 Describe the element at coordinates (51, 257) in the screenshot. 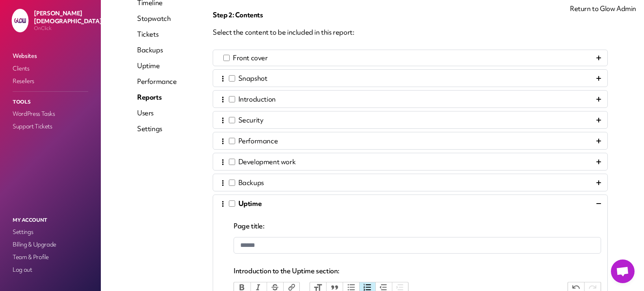

I see `a: Team & Profile` at that location.